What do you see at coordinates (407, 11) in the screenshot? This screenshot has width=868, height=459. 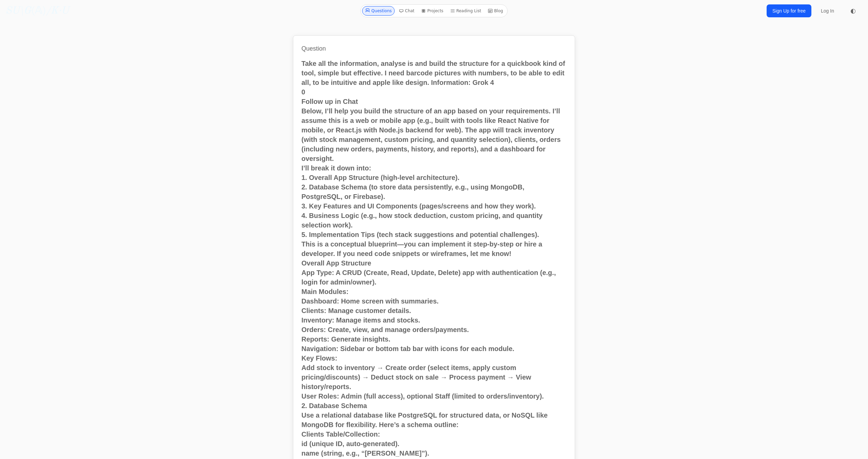 I see `a: Chat` at bounding box center [407, 11].